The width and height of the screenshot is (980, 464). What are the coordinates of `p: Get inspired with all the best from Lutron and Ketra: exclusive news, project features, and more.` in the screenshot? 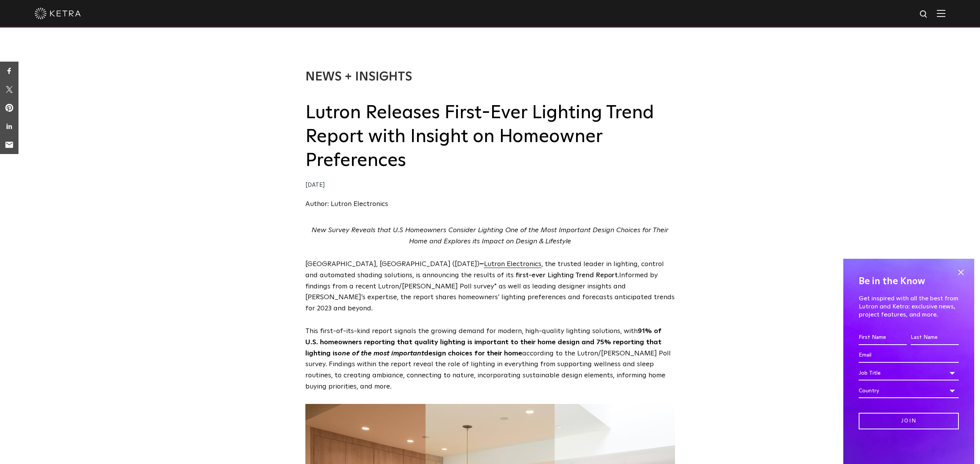 It's located at (908, 306).